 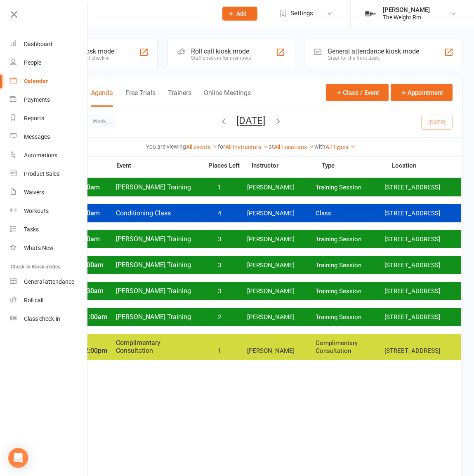 I want to click on a: Roll call, so click(x=48, y=300).